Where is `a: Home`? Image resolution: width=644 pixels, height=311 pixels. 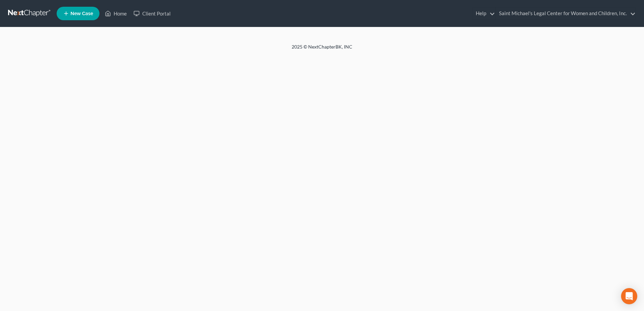 a: Home is located at coordinates (116, 13).